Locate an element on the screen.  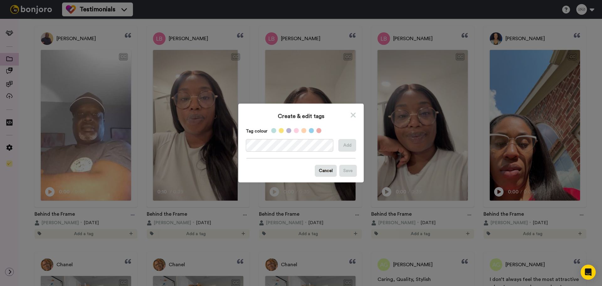
button: Add is located at coordinates (347, 145).